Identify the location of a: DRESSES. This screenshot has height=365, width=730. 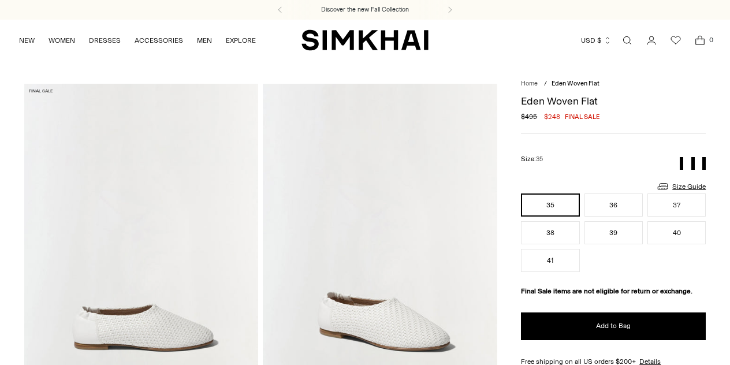
(105, 40).